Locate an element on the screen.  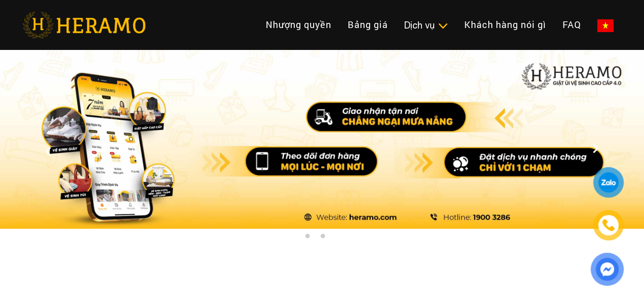
img: heramo-logo.png is located at coordinates (84, 25).